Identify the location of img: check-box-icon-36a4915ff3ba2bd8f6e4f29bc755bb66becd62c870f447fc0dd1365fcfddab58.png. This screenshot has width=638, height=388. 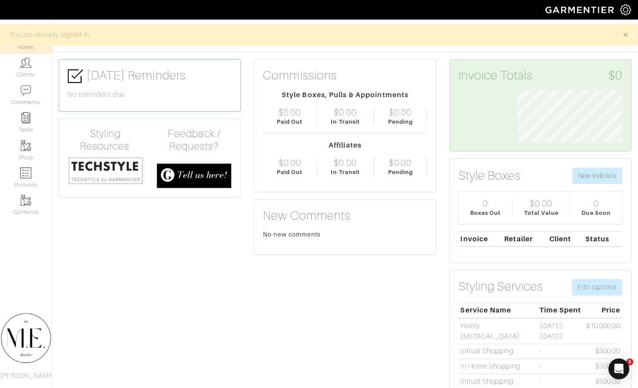
(75, 76).